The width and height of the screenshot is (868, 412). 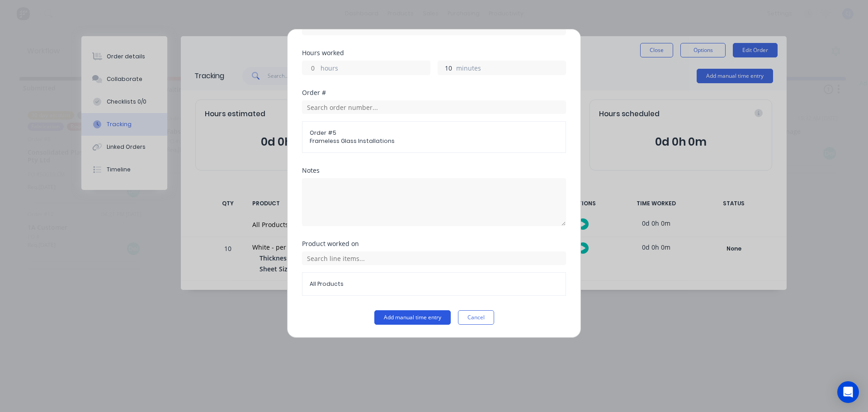 I want to click on span: Frameless Glass Installations, so click(x=434, y=141).